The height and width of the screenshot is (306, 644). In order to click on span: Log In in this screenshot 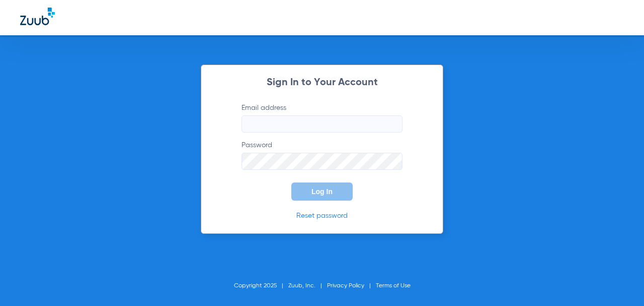, I will do `click(322, 191)`.